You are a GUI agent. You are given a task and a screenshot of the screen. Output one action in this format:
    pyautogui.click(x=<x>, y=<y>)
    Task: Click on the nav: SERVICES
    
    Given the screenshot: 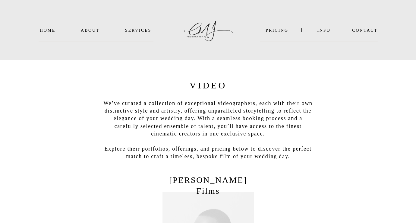 What is the action you would take?
    pyautogui.click(x=138, y=30)
    